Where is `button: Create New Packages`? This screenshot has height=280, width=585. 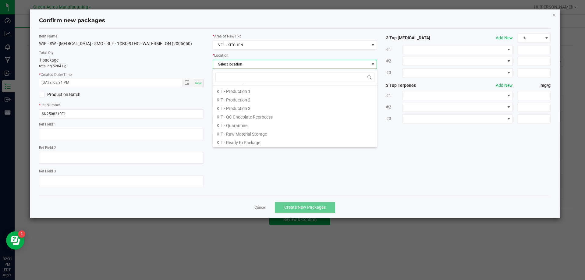
button: Create New Packages is located at coordinates (305, 207).